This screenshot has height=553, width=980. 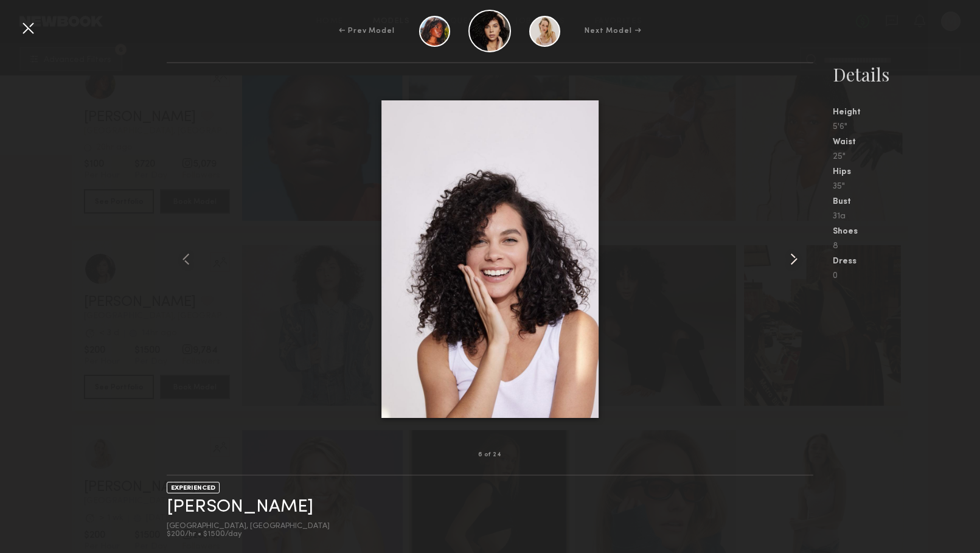 I want to click on div: 25", so click(x=906, y=157).